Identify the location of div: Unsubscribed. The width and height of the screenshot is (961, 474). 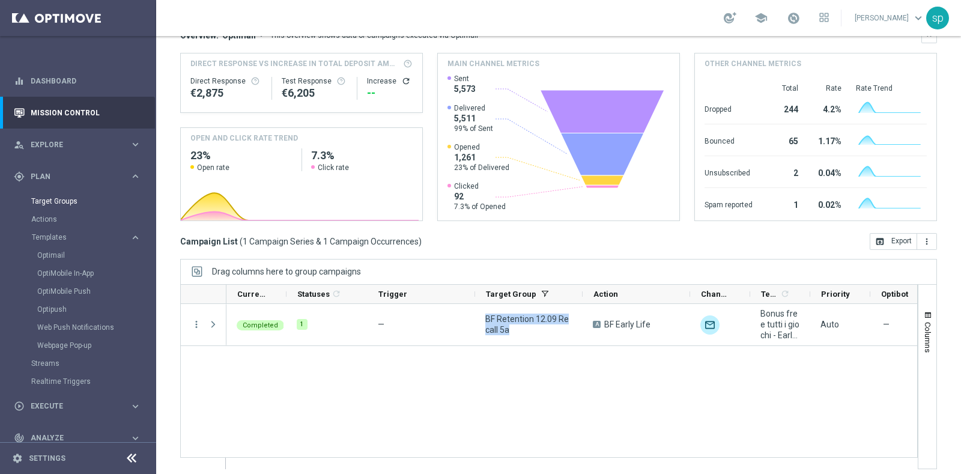
(729, 172).